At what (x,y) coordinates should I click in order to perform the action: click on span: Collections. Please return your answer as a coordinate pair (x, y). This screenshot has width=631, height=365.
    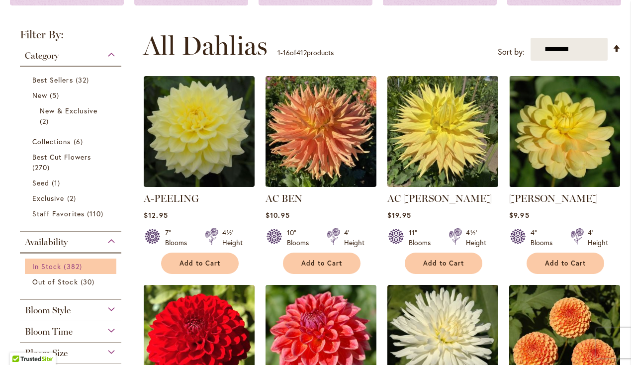
    Looking at the image, I should click on (52, 141).